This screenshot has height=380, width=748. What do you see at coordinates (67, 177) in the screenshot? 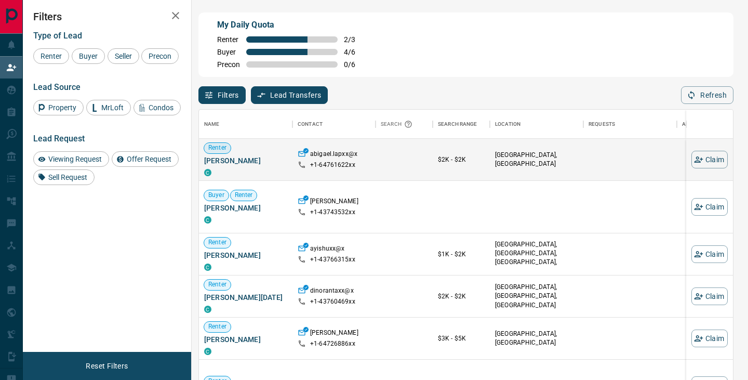
I see `span: Sell Request` at bounding box center [67, 177].